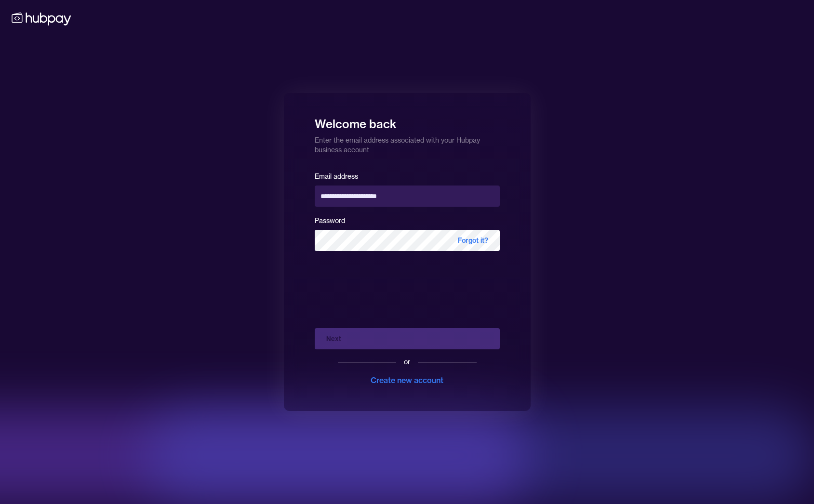  I want to click on label: Email address, so click(336, 176).